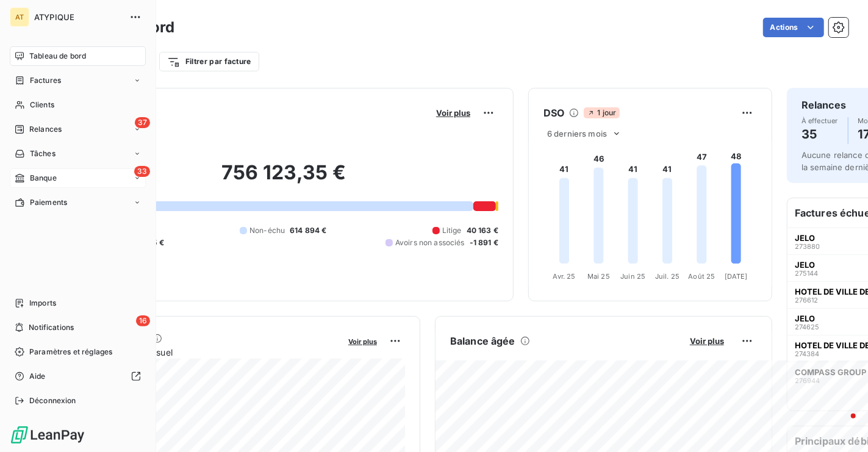 This screenshot has height=452, width=868. Describe the element at coordinates (43, 178) in the screenshot. I see `span: Banque` at that location.